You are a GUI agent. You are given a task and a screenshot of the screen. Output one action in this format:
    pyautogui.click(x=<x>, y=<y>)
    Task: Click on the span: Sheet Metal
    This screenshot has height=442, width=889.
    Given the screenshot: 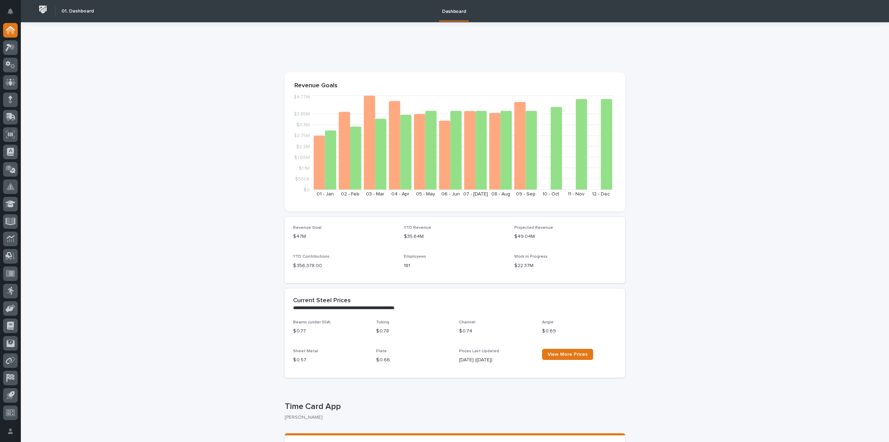 What is the action you would take?
    pyautogui.click(x=306, y=351)
    